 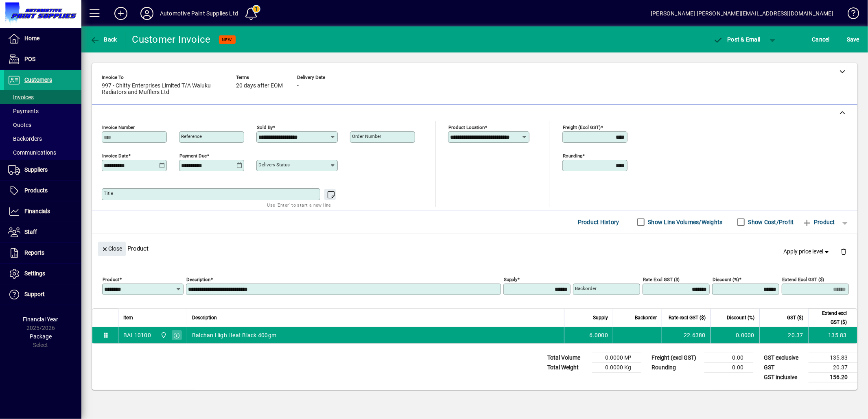 What do you see at coordinates (795, 318) in the screenshot?
I see `span: GST ($)` at bounding box center [795, 318].